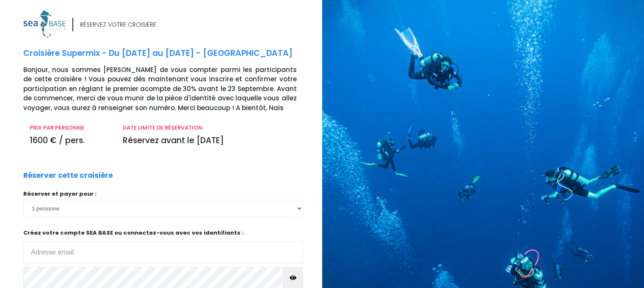 The width and height of the screenshot is (644, 288). Describe the element at coordinates (70, 141) in the screenshot. I see `p: 1600 € / pers.` at that location.